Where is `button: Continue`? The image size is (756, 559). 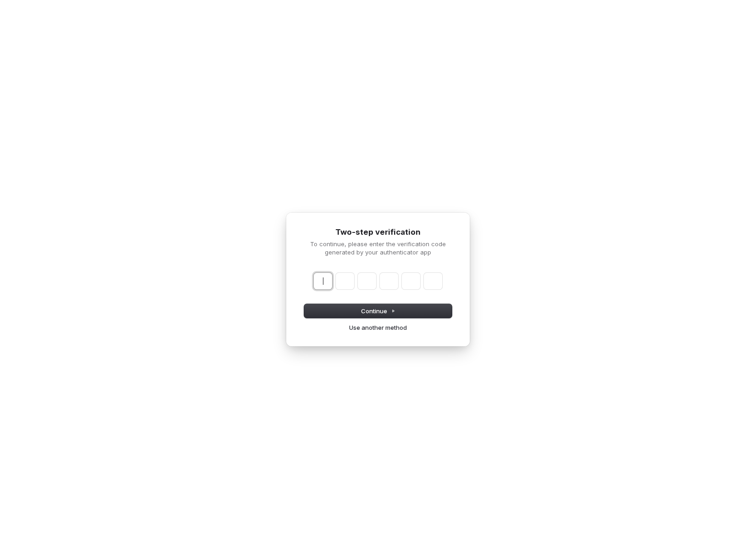
button: Continue is located at coordinates (378, 311).